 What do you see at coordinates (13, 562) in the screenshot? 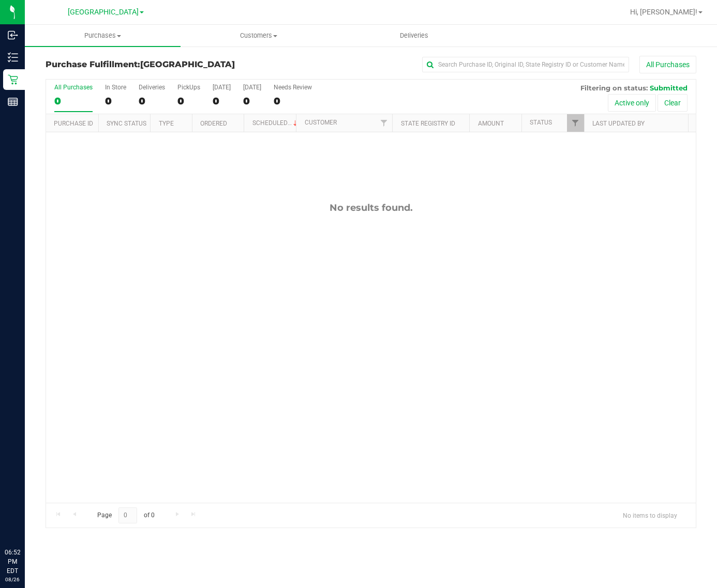
I see `p: 06:52 PM EDT` at bounding box center [13, 562].